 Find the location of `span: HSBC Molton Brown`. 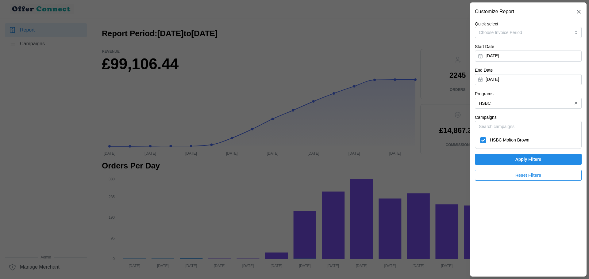

span: HSBC Molton Brown is located at coordinates (510, 141).